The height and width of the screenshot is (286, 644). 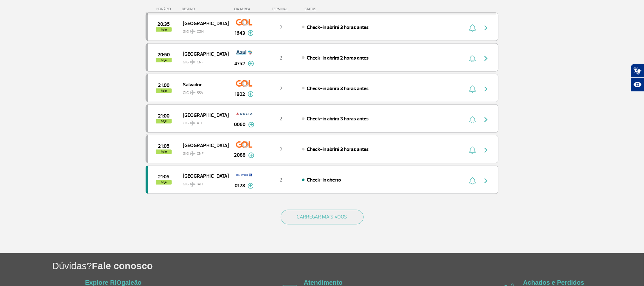 I want to click on button: Abrir recursos assistivos., so click(x=637, y=84).